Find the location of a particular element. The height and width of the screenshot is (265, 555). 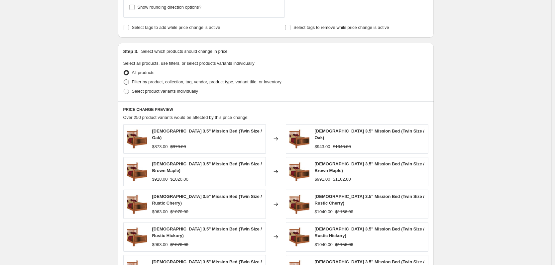

h6: PRICE CHANGE PREVIEW is located at coordinates (276, 110).